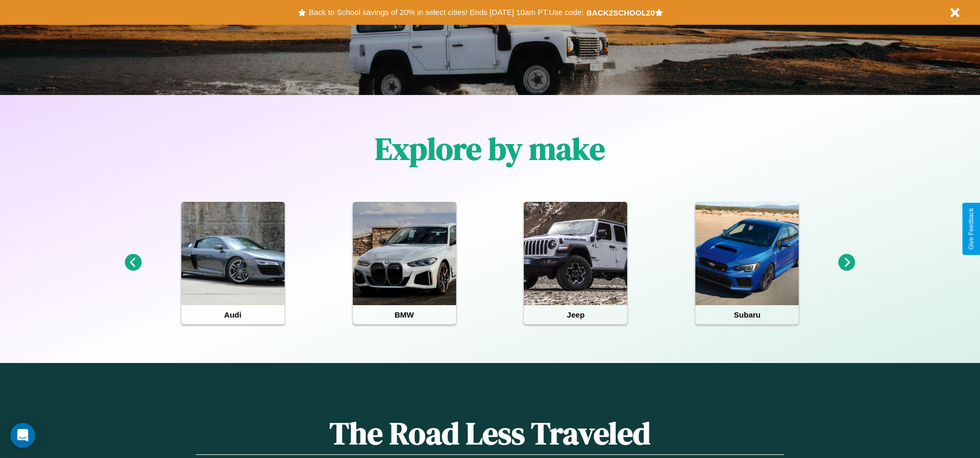 The width and height of the screenshot is (980, 458). What do you see at coordinates (404, 314) in the screenshot?
I see `h4: BMW` at bounding box center [404, 314].